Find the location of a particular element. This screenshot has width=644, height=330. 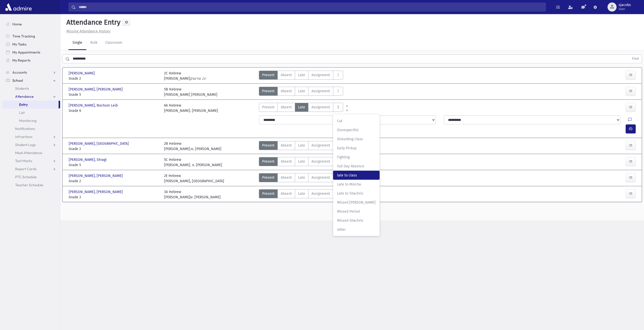

a: Infractions is located at coordinates (31, 137).